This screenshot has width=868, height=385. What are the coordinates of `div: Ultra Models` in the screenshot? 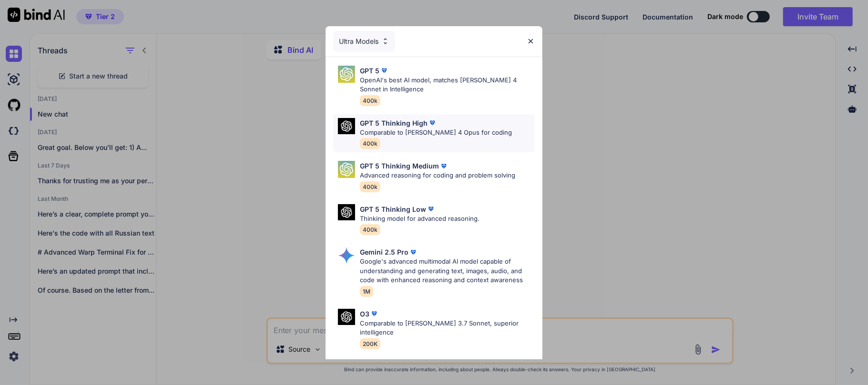 It's located at (364, 42).